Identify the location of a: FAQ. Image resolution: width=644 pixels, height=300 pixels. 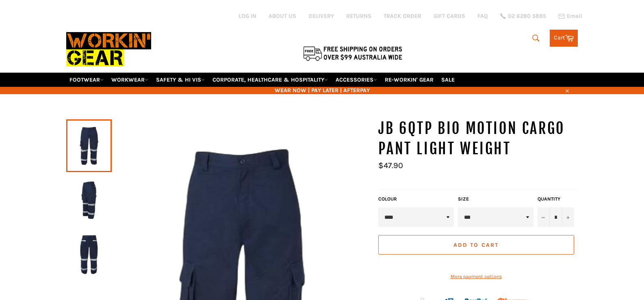
(483, 16).